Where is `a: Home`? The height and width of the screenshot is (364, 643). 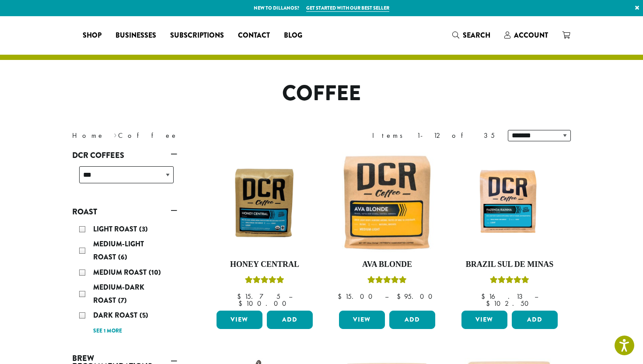 a: Home is located at coordinates (88, 135).